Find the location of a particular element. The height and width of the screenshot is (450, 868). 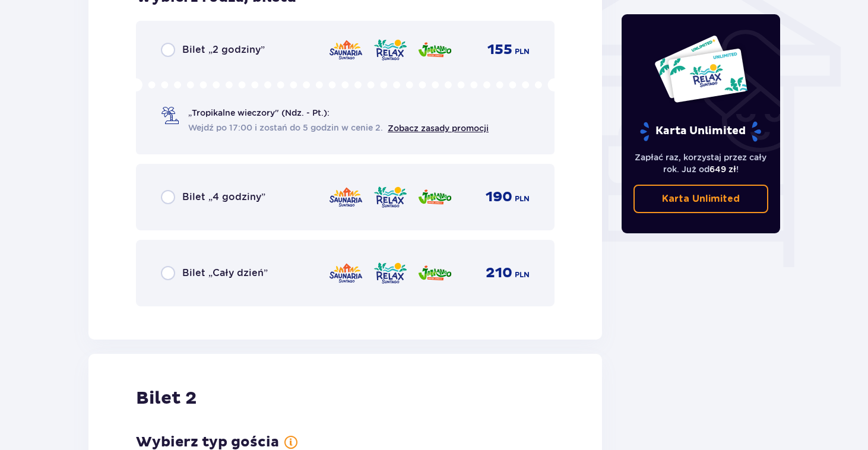

span: 190 is located at coordinates (499, 197).